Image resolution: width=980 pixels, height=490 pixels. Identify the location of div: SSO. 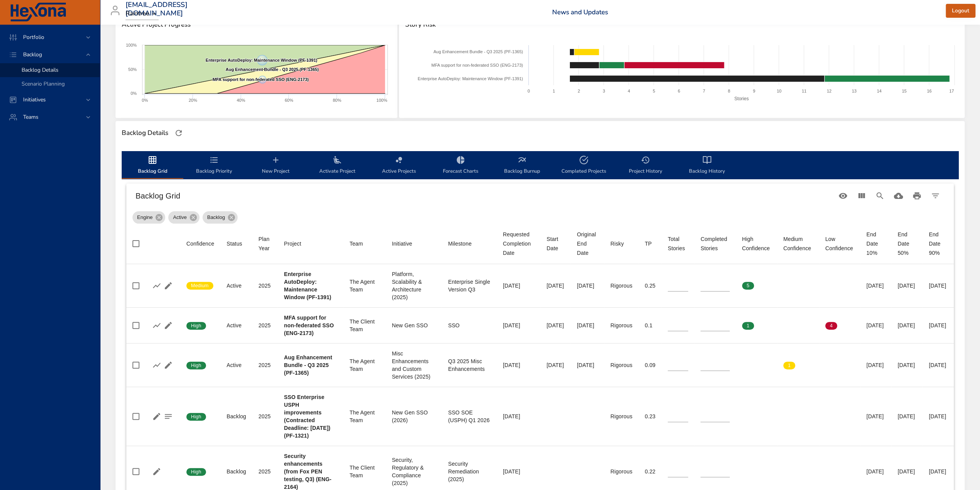
(469, 325).